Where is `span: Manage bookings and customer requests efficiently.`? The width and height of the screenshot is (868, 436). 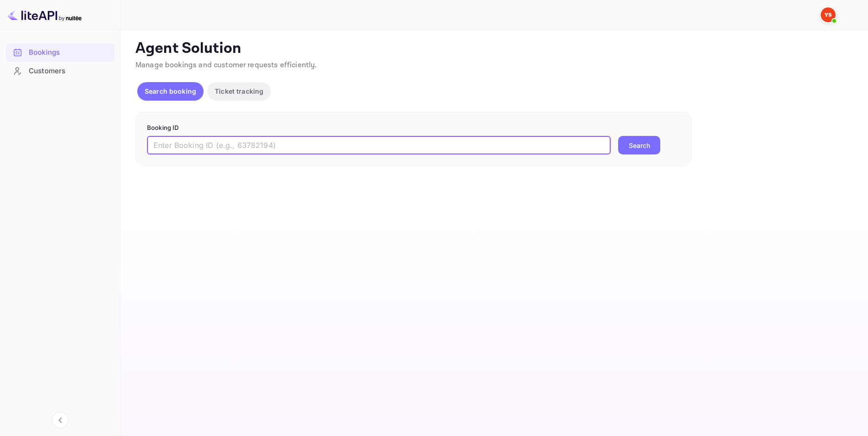
span: Manage bookings and customer requests efficiently. is located at coordinates (226, 65).